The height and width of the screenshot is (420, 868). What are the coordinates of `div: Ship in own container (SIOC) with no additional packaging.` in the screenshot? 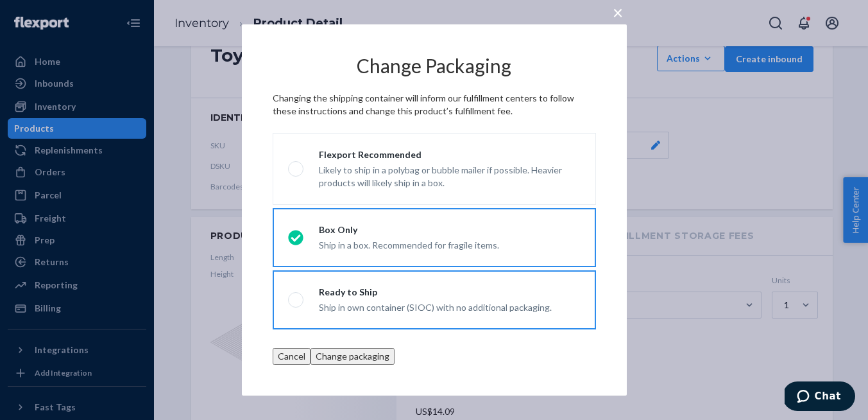 It's located at (435, 306).